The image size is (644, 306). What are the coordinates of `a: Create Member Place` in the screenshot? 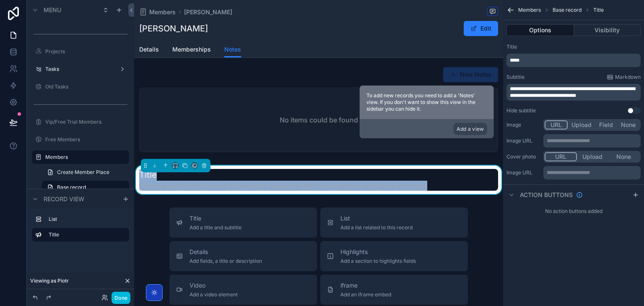 It's located at (86, 173).